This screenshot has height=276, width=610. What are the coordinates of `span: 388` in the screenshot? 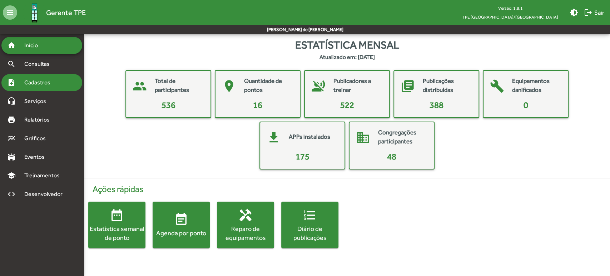 It's located at (436, 105).